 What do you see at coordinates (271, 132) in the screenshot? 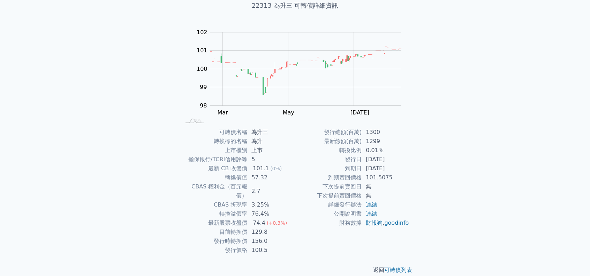
I see `td: 為升三` at bounding box center [271, 132].